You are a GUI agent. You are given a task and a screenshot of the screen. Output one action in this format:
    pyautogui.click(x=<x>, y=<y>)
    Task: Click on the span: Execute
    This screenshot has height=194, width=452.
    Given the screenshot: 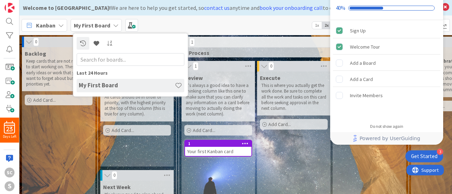 What is the action you would take?
    pyautogui.click(x=270, y=78)
    